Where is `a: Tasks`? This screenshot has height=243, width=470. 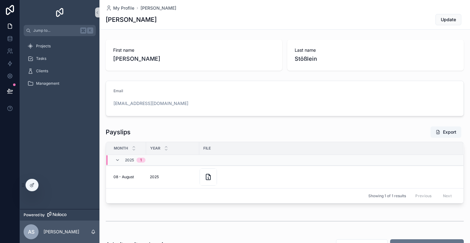 a: Tasks is located at coordinates (60, 58).